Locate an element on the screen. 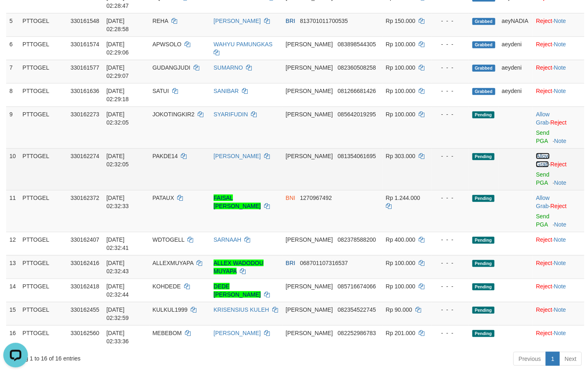 The height and width of the screenshot is (374, 588). span: Copy 082378588200 to clipboard is located at coordinates (356, 240).